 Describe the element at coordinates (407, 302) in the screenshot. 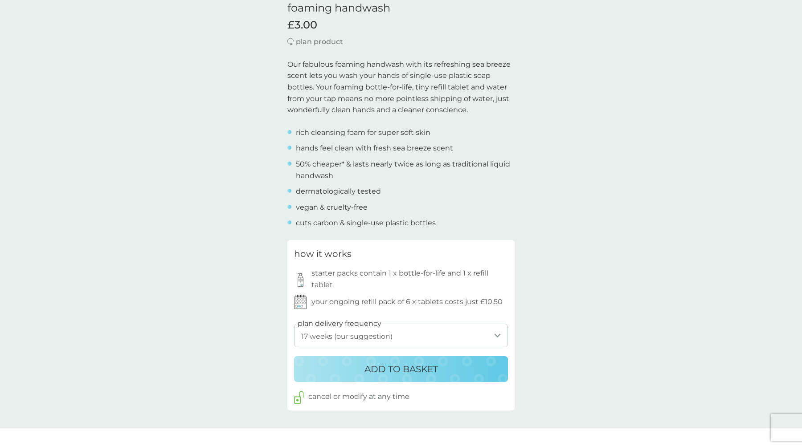

I see `p: your ongoing refill pack of 6 x tablets costs just £10.50` at that location.